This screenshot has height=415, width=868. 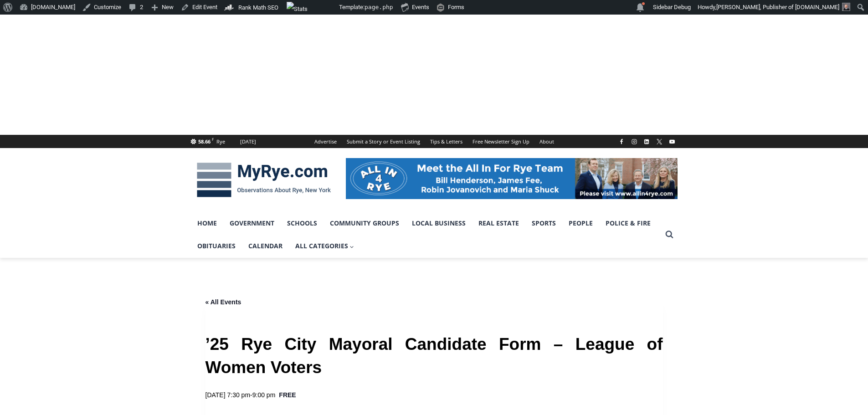 What do you see at coordinates (379, 7) in the screenshot?
I see `span: page.php` at bounding box center [379, 7].